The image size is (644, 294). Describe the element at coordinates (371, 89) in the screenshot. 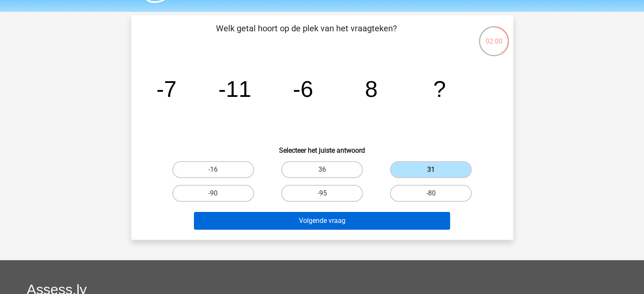

I see `tspan: 8` at that location.